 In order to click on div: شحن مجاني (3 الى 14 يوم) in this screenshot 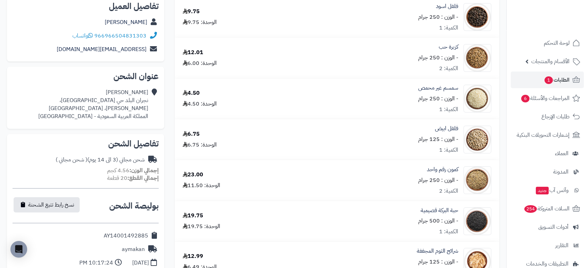, I will do `click(100, 160)`.